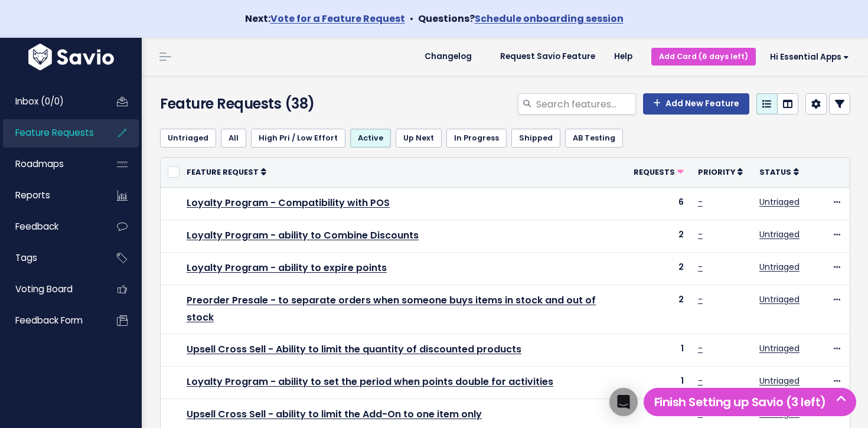 The height and width of the screenshot is (428, 868). Describe the element at coordinates (50, 102) in the screenshot. I see `a: Inbox (0/0)` at that location.